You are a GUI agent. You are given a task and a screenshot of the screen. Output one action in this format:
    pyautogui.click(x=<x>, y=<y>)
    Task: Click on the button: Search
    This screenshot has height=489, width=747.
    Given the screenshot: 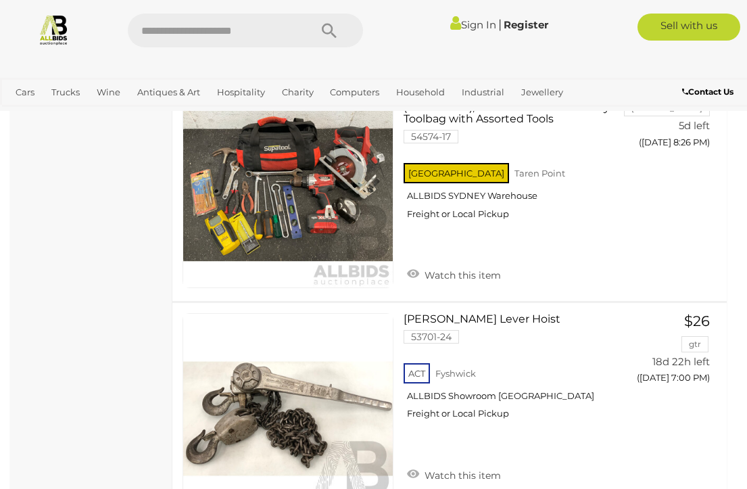 What is the action you would take?
    pyautogui.click(x=329, y=30)
    